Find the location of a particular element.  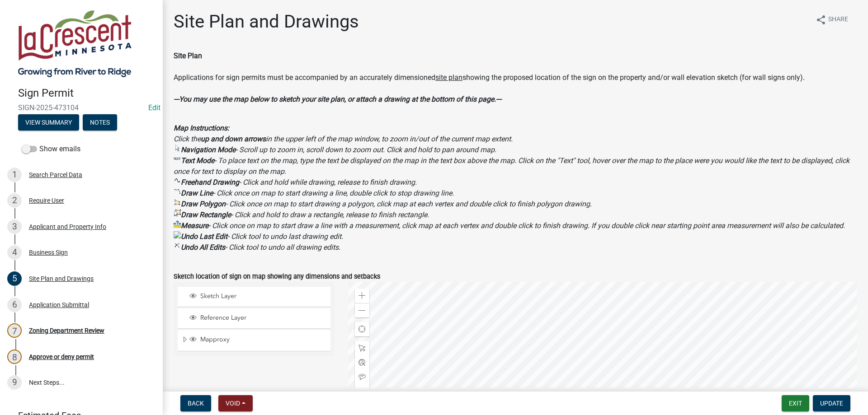

span: Site Plan is located at coordinates (187, 56).